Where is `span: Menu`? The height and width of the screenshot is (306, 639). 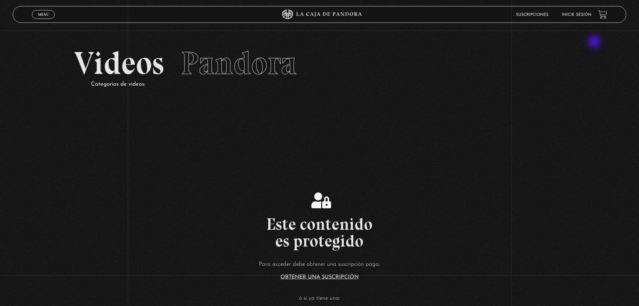
span: Menu is located at coordinates (43, 14).